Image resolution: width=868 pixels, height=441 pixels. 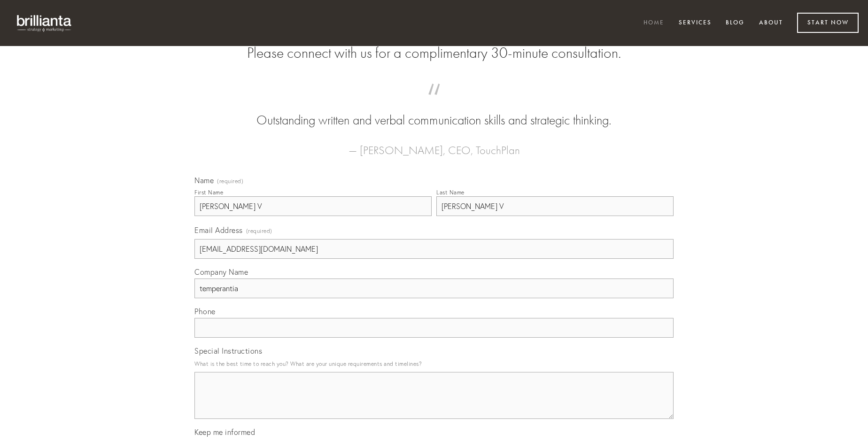 I want to click on span: Special Instructions, so click(x=228, y=351).